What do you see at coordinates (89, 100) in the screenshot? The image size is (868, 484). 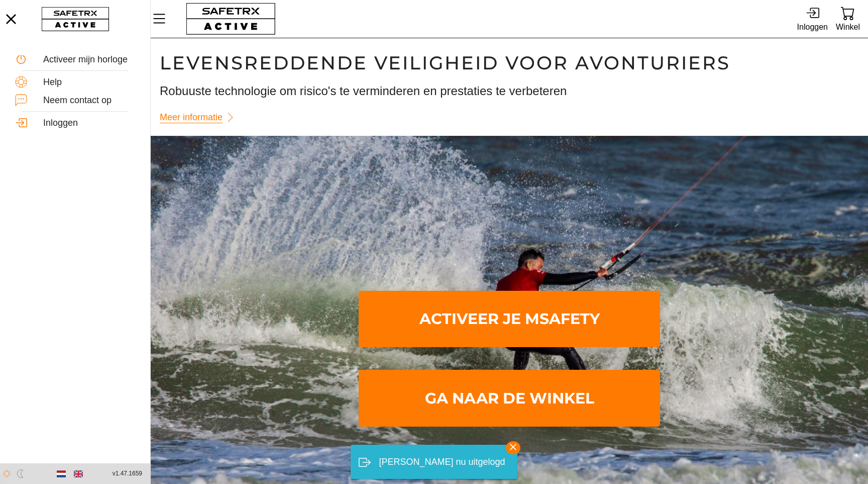 I see `div: Neem contact op` at bounding box center [89, 100].